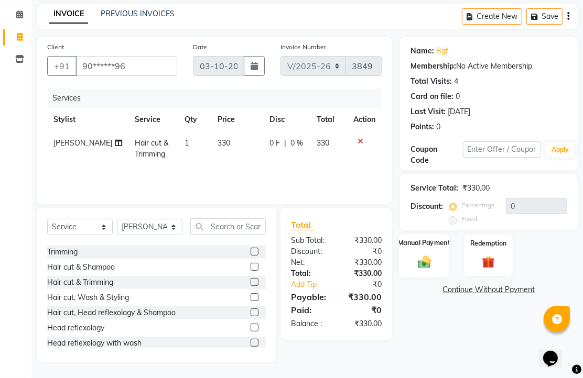  I want to click on div: Net:, so click(310, 263).